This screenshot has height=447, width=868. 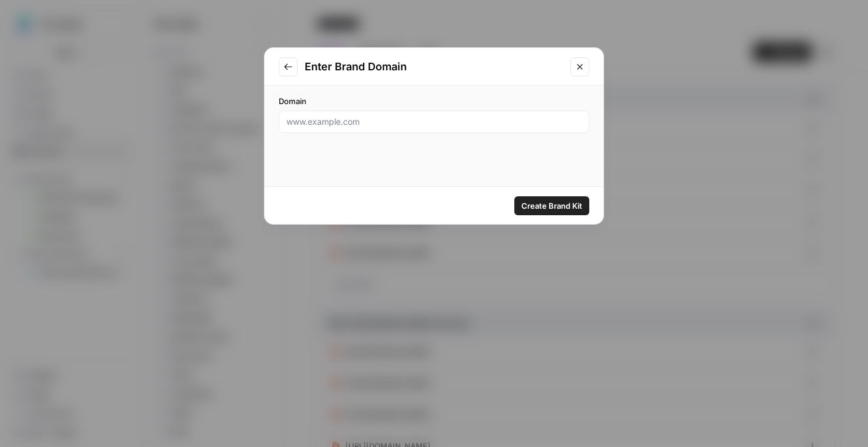 What do you see at coordinates (288, 67) in the screenshot?
I see `button: Go to previous step` at bounding box center [288, 67].